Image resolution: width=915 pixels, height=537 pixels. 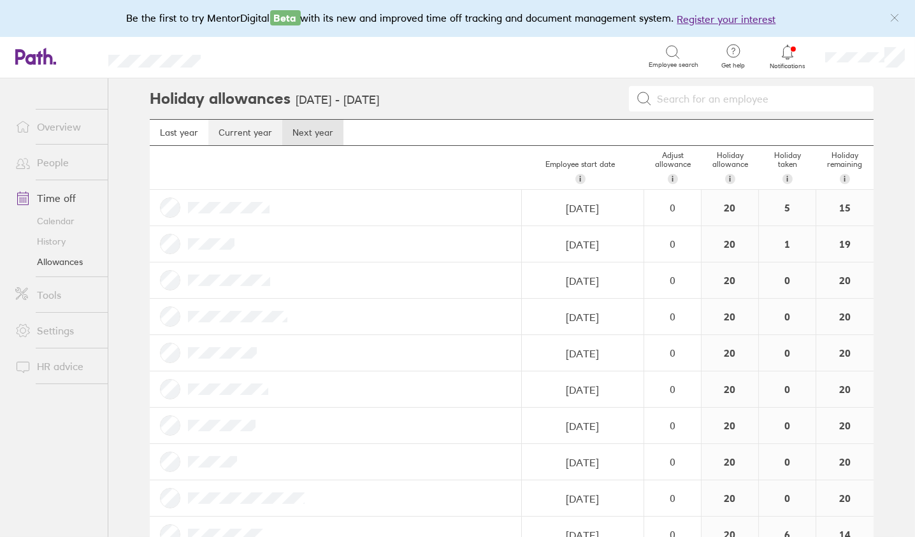 What do you see at coordinates (56, 295) in the screenshot?
I see `a: Tools` at bounding box center [56, 295].